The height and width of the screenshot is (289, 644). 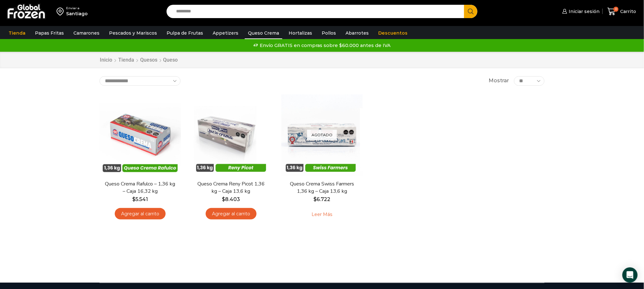 I want to click on div: Santiago, so click(x=77, y=14).